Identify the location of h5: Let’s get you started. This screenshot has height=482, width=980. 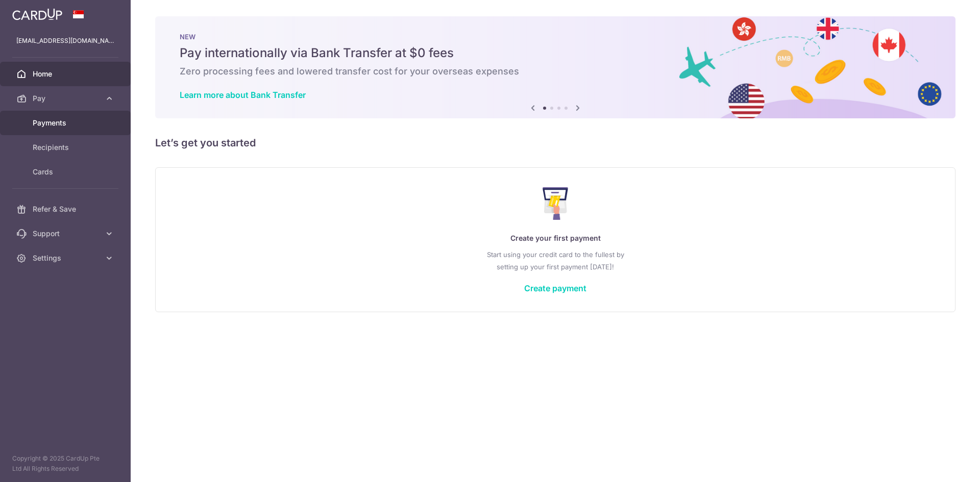
(556, 143).